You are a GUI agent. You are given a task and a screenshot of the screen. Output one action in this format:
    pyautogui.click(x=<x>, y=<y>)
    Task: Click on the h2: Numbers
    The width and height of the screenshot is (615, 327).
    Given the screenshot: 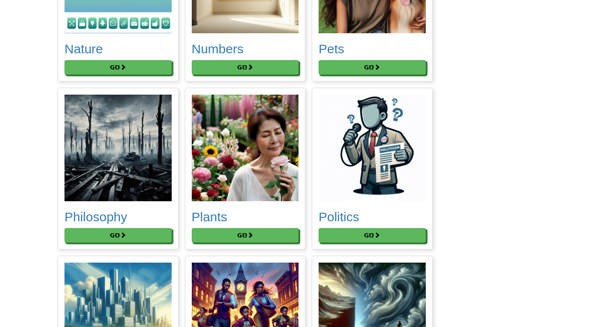 What is the action you would take?
    pyautogui.click(x=245, y=49)
    